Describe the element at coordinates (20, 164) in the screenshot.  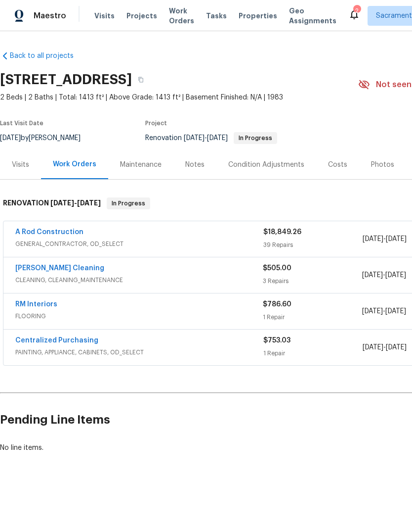
I see `div: Visits` at that location.